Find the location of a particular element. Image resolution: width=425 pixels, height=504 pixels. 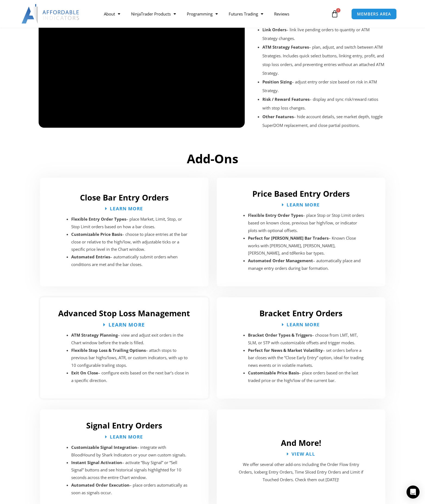

a: MEMBERS AREA is located at coordinates (374, 14).